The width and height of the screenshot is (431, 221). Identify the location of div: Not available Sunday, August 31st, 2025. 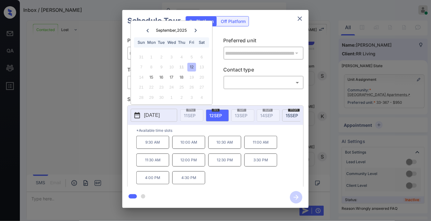
(141, 57).